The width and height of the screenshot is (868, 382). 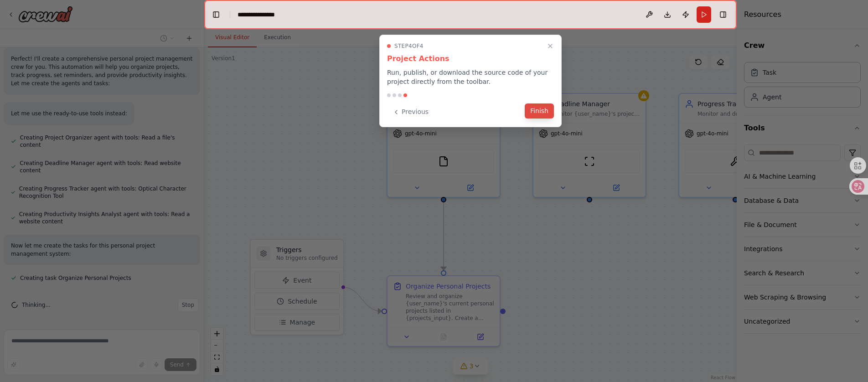 I want to click on h3: Project Actions, so click(x=471, y=59).